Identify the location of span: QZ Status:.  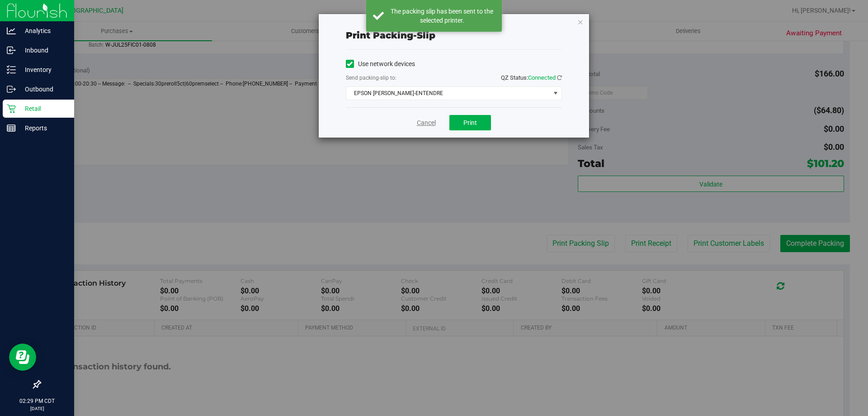
(531, 78).